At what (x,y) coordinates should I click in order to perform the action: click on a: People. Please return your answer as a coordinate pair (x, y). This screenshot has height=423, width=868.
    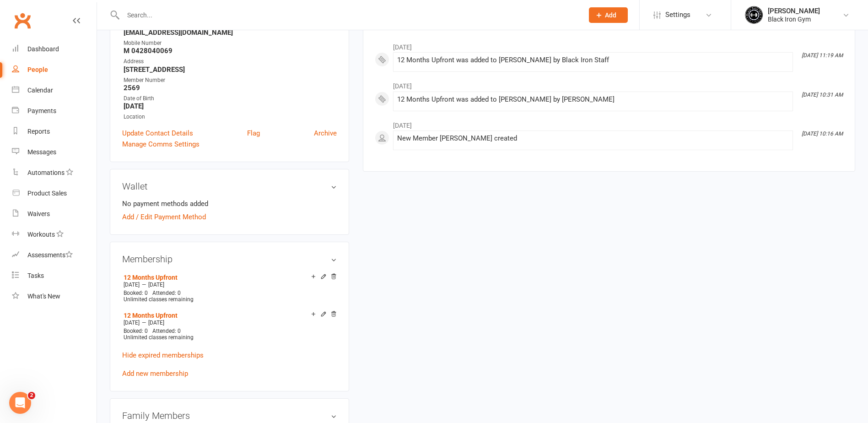
    Looking at the image, I should click on (54, 70).